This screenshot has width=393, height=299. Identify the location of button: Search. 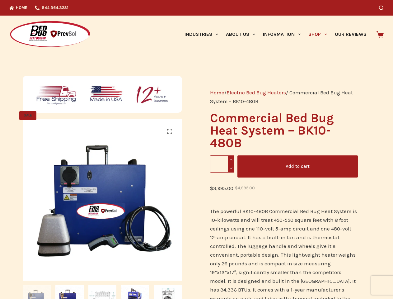
(381, 8).